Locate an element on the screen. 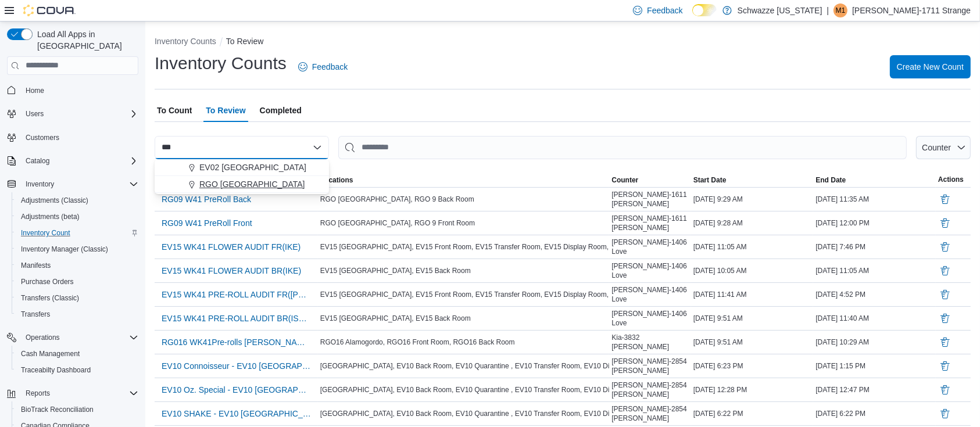 This screenshot has height=427, width=980. span: Adjustments (beta) is located at coordinates (50, 217).